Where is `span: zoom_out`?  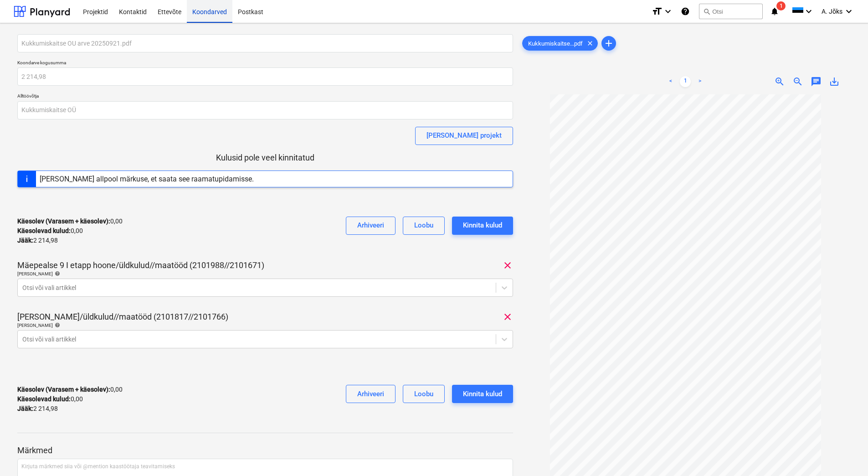
span: zoom_out is located at coordinates (798, 81).